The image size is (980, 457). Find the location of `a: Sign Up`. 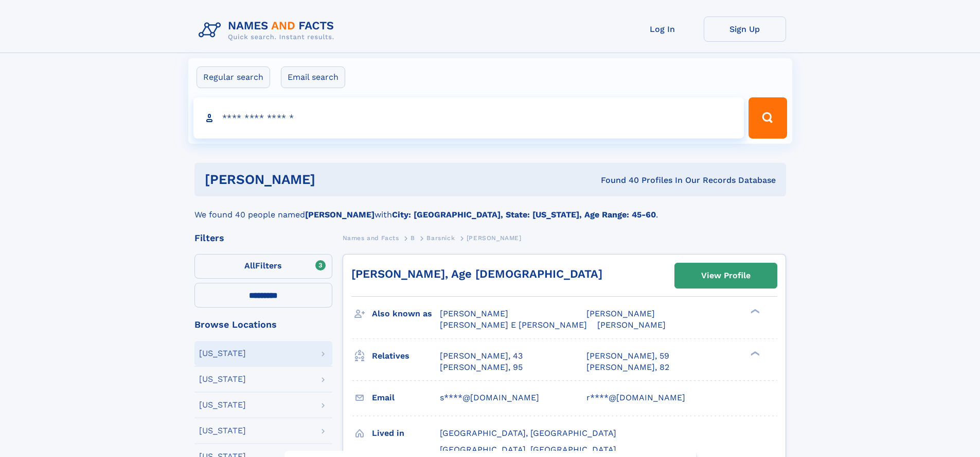

a: Sign Up is located at coordinates (745, 29).